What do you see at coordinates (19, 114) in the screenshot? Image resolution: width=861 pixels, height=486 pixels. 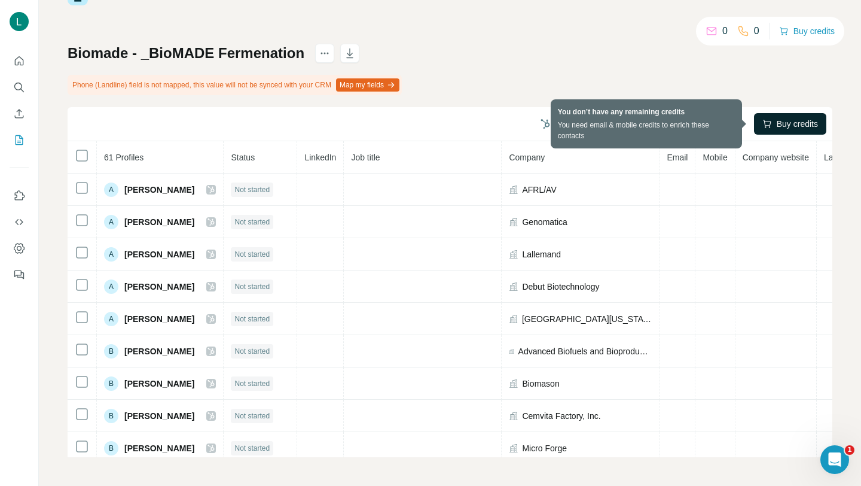 I see `button: Enrich CSV` at bounding box center [19, 114].